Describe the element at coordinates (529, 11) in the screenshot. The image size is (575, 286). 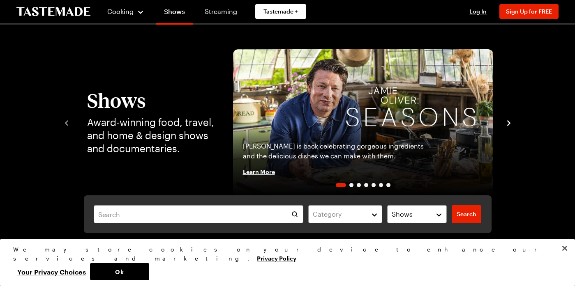
I see `span: Sign Up for FREE` at that location.